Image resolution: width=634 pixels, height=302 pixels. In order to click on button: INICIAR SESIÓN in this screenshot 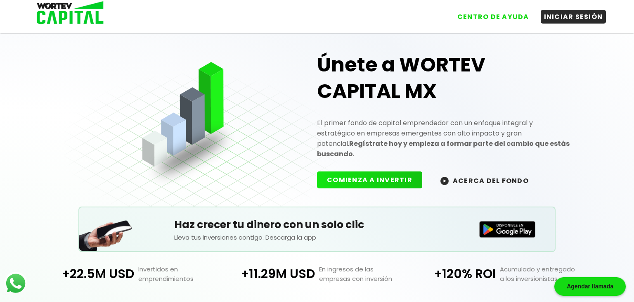, I will do `click(574, 17)`.